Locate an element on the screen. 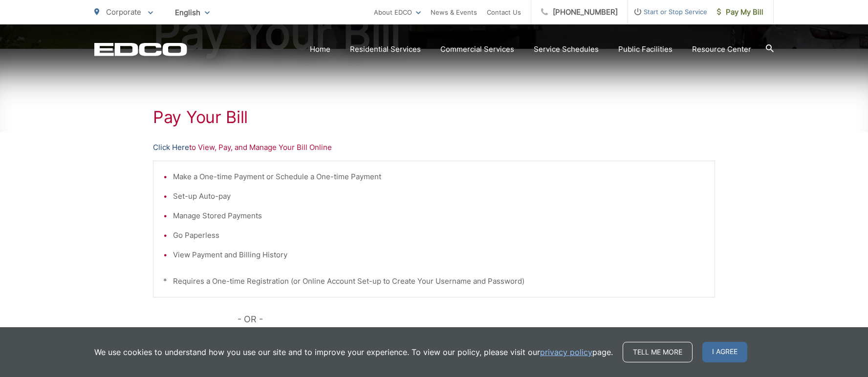 The width and height of the screenshot is (868, 377). span: I agree is located at coordinates (725, 352).